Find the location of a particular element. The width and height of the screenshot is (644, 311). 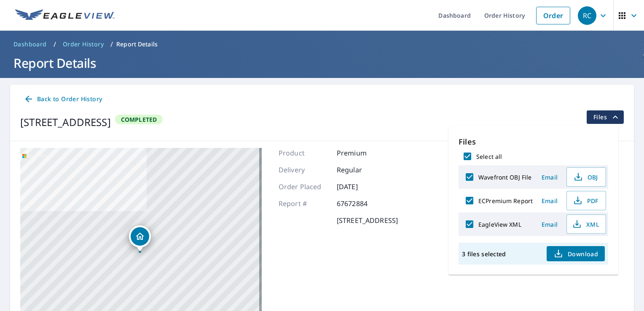

label: Wavefront OBJ File is located at coordinates (505, 178).